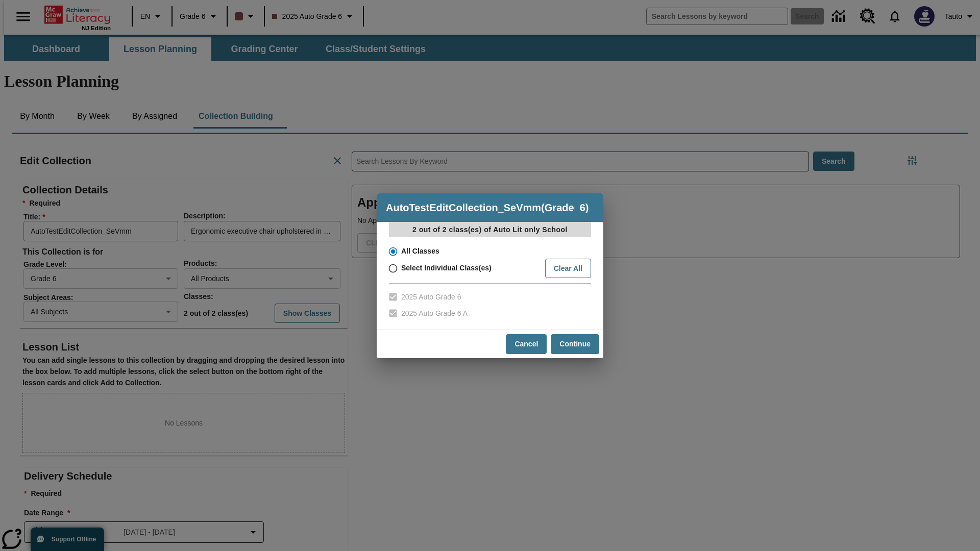  Describe the element at coordinates (490, 230) in the screenshot. I see `p: 2 out of 2 class(es) of Auto Lit only School` at that location.